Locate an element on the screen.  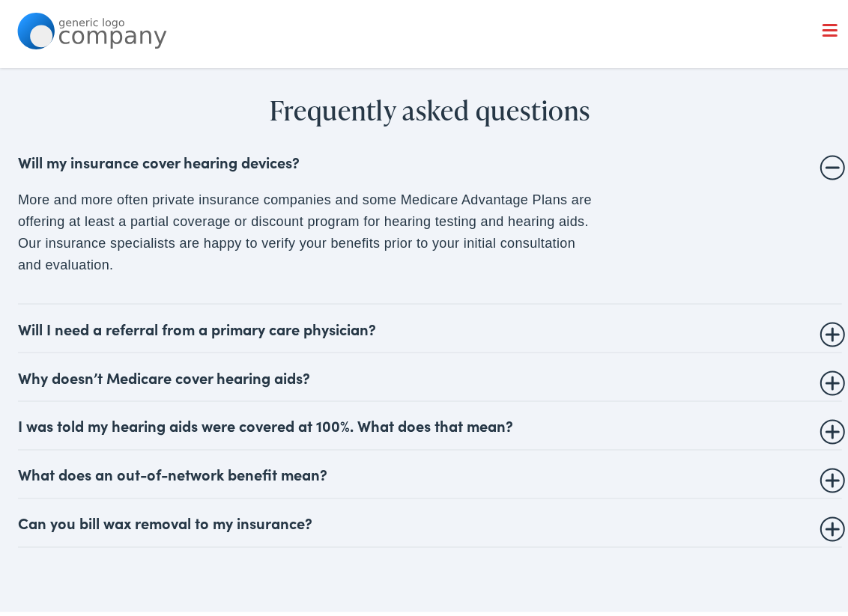
summary: Will my insurance cover hearing devices? is located at coordinates (430, 157).